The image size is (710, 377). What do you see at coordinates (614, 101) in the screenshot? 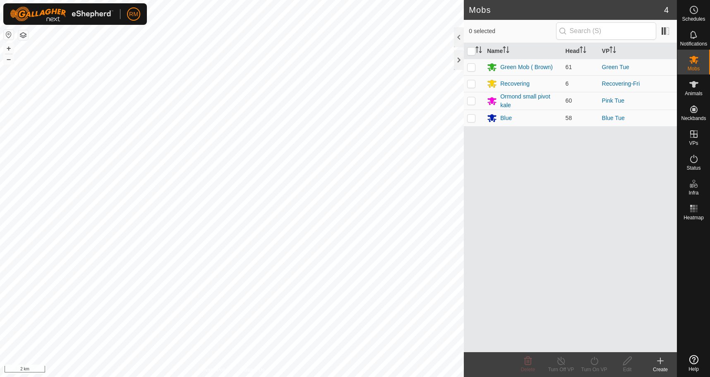
I see `a: Pink Tue` at bounding box center [614, 101].